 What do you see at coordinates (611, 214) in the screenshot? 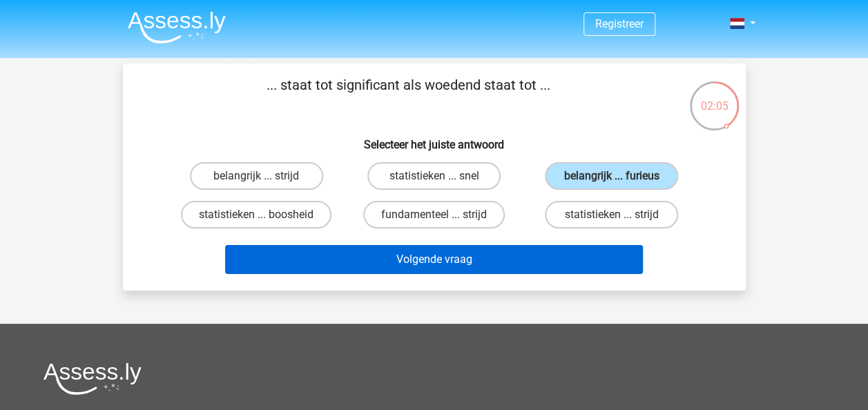
I see `label: statistieken ... strijd` at bounding box center [611, 214].